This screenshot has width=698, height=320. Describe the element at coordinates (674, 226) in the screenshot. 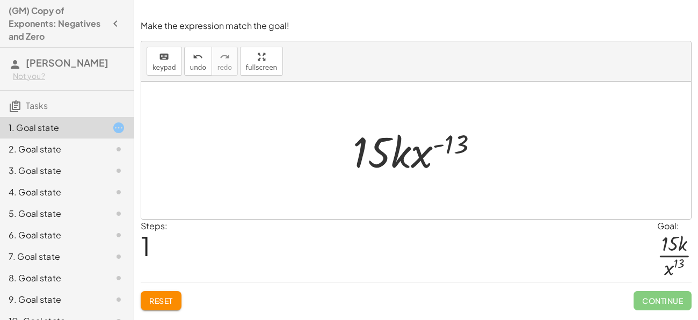

I see `div: Goal:` at that location.